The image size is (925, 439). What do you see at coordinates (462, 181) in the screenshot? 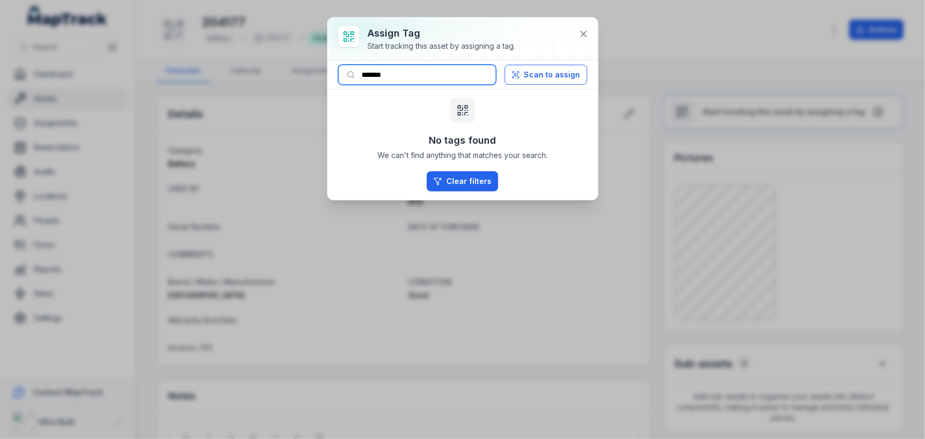
I see `button: Clear filters` at bounding box center [462, 181].